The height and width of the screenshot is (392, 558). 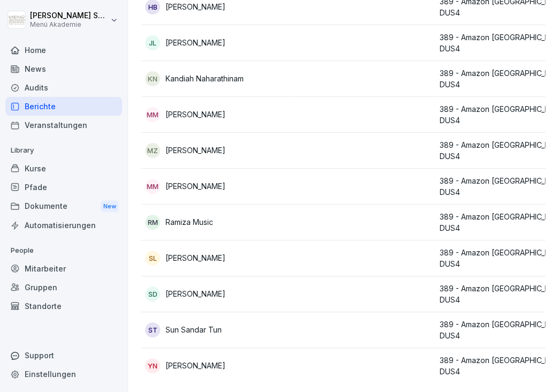 I want to click on div: New, so click(x=110, y=206).